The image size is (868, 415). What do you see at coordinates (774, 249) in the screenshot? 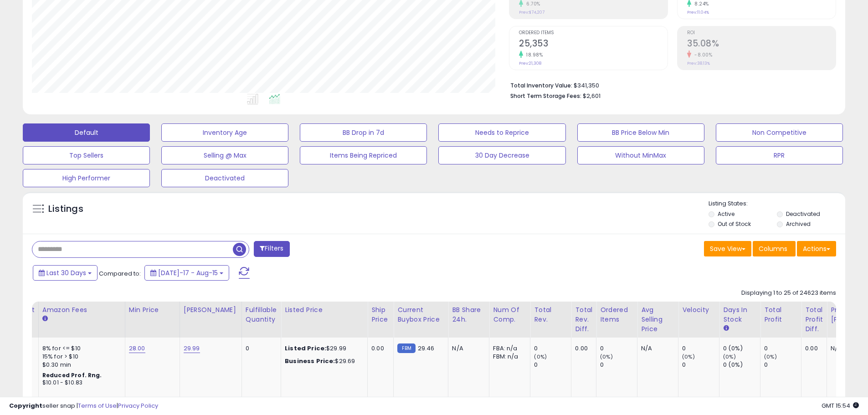
I see `button: Columns` at bounding box center [774, 249].